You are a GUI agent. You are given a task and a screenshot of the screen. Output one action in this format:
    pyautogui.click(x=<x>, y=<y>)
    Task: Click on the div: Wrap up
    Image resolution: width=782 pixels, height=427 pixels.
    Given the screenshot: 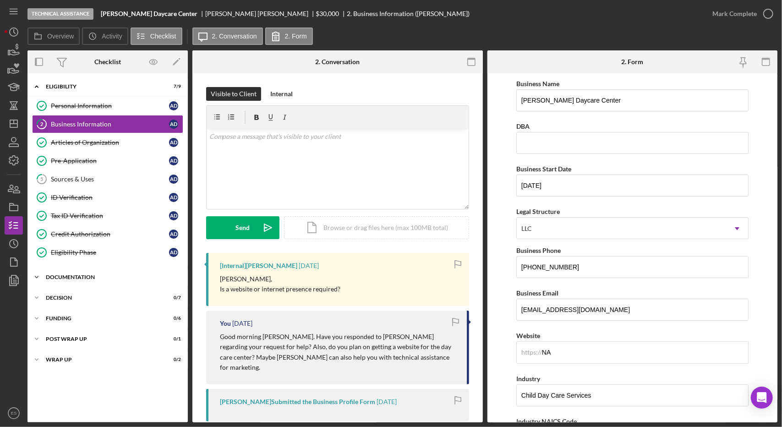 What is the action you would take?
    pyautogui.click(x=102, y=359)
    